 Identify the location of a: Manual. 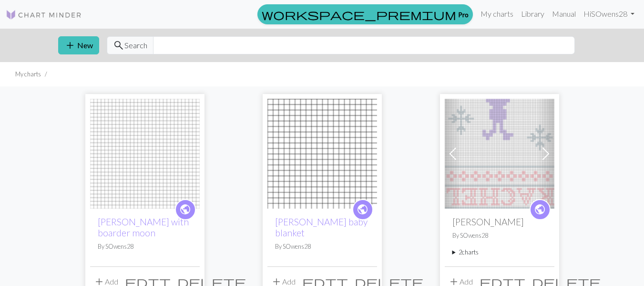
(564, 14).